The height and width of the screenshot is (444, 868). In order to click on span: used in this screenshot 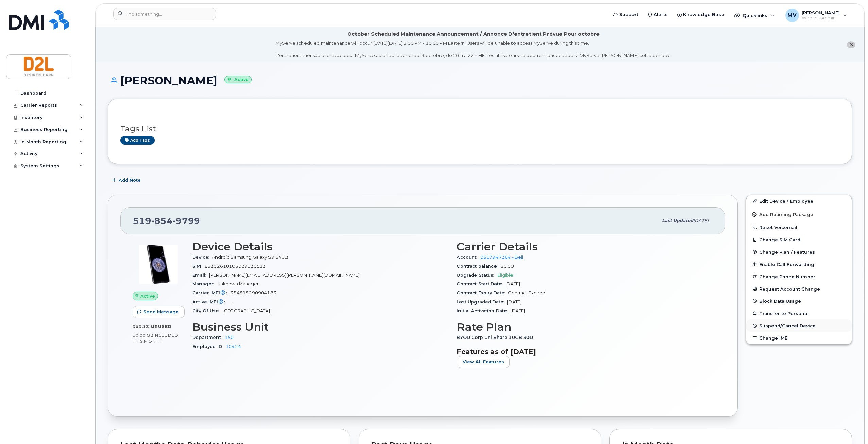, I will do `click(165, 326)`.